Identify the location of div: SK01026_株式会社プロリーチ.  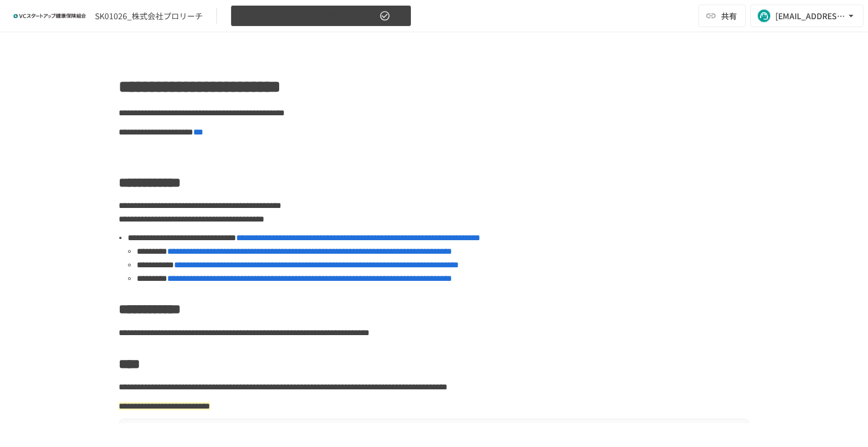
(149, 16).